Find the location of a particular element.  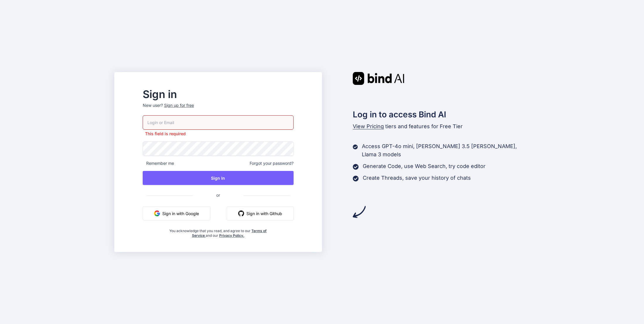

a: Terms of Service is located at coordinates (229, 233).